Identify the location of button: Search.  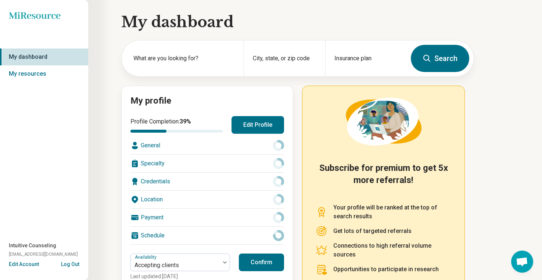
(440, 58).